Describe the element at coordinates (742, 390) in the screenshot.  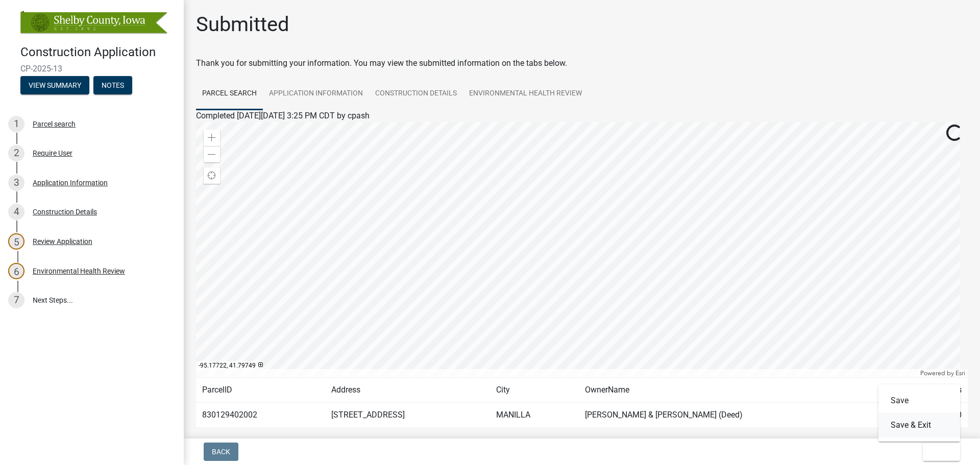
I see `td: OwnerName` at that location.